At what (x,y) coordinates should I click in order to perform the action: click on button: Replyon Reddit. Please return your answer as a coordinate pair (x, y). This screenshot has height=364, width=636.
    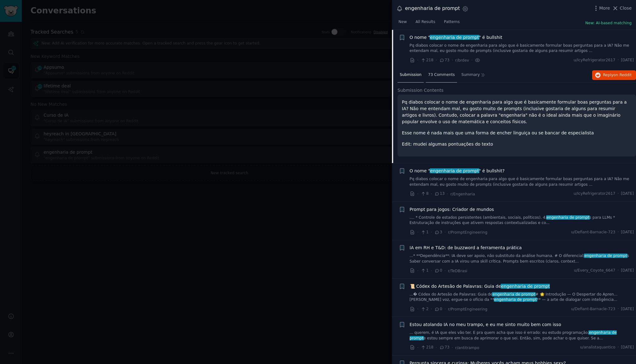
    Looking at the image, I should click on (614, 75).